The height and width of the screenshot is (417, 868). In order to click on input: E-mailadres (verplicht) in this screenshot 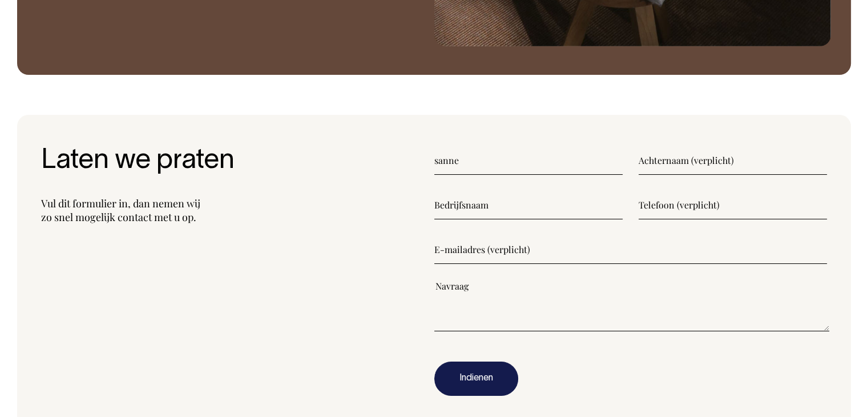, I will do `click(630, 250)`.